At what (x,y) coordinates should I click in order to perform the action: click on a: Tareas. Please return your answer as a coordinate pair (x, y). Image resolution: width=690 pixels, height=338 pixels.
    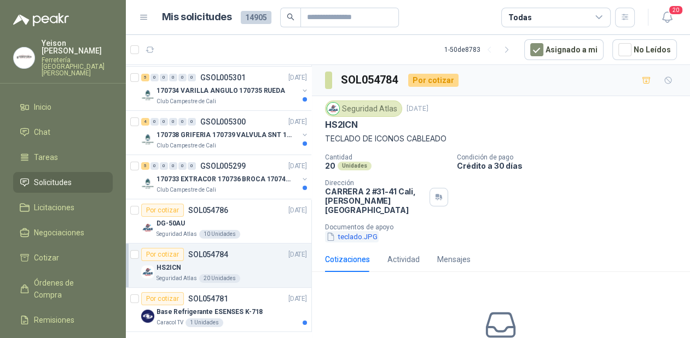
    Looking at the image, I should click on (63, 157).